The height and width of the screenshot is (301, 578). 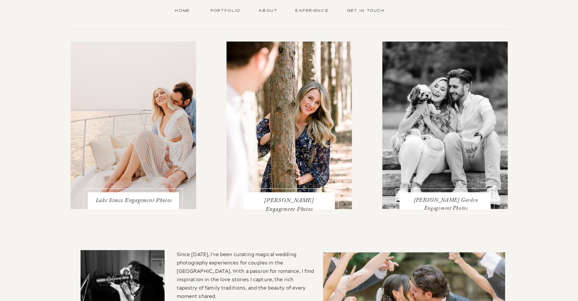 I want to click on nav: About, so click(x=268, y=10).